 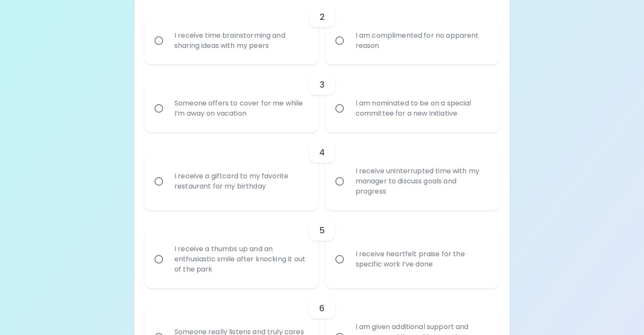 What do you see at coordinates (241, 259) in the screenshot?
I see `div: I receive a thumbs up and an enthusiastic smile after knocking it out of the park` at bounding box center [241, 259].